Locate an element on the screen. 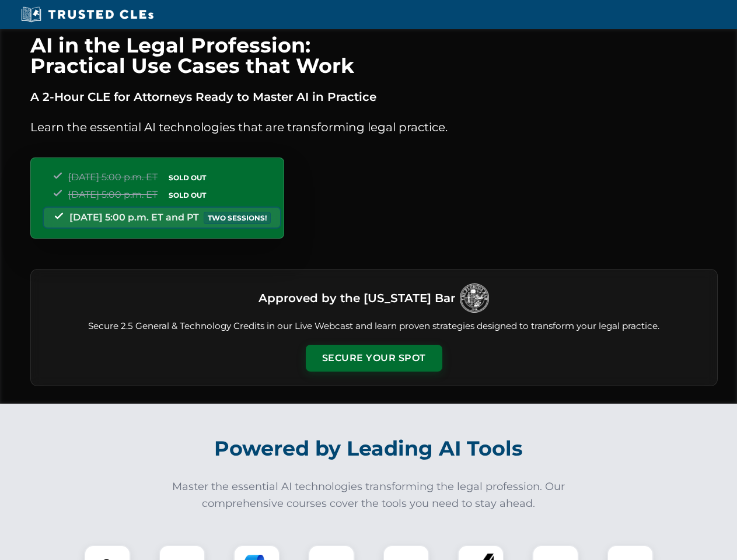 The width and height of the screenshot is (737, 560). p: A 2-Hour CLE for Attorneys Ready to Master AI in Practice is located at coordinates (374, 97).